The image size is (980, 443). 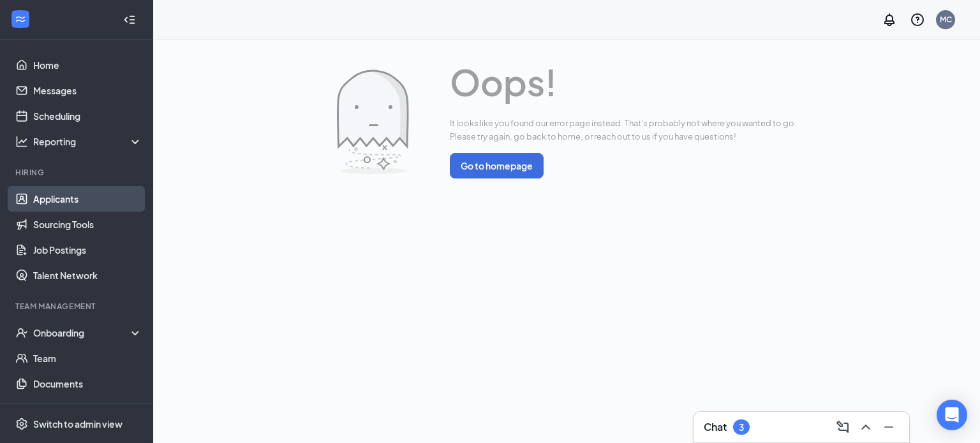 I want to click on svg: ChevronUp, so click(x=866, y=427).